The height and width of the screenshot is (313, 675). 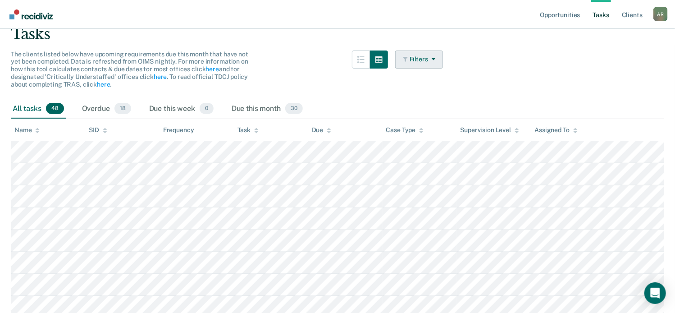 What do you see at coordinates (27, 130) in the screenshot?
I see `div: Name` at bounding box center [27, 130].